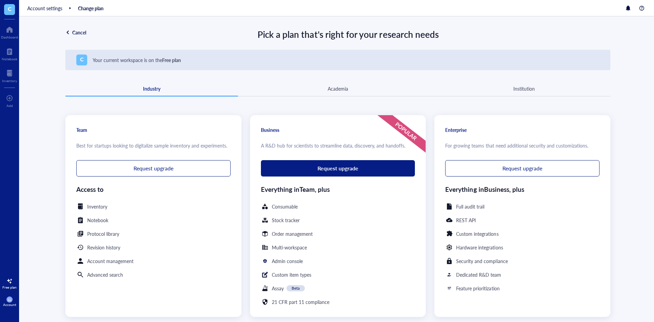 The width and height of the screenshot is (654, 322). Describe the element at coordinates (153, 189) in the screenshot. I see `div: Access to` at that location.